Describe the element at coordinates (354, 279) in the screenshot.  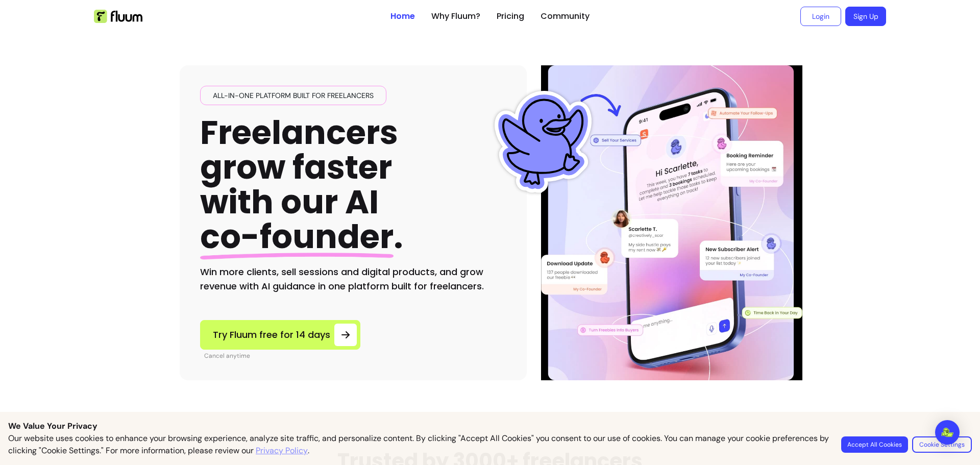
I see `h2: Win more clients, sell sessions and digital products, and grow revenue with AI guidance in one pl...` at that location.